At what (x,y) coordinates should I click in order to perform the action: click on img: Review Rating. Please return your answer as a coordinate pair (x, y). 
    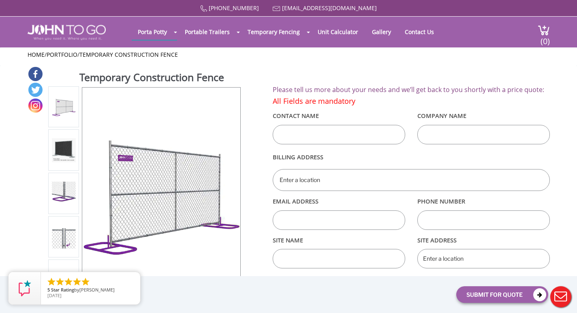
    Looking at the image, I should click on (25, 288).